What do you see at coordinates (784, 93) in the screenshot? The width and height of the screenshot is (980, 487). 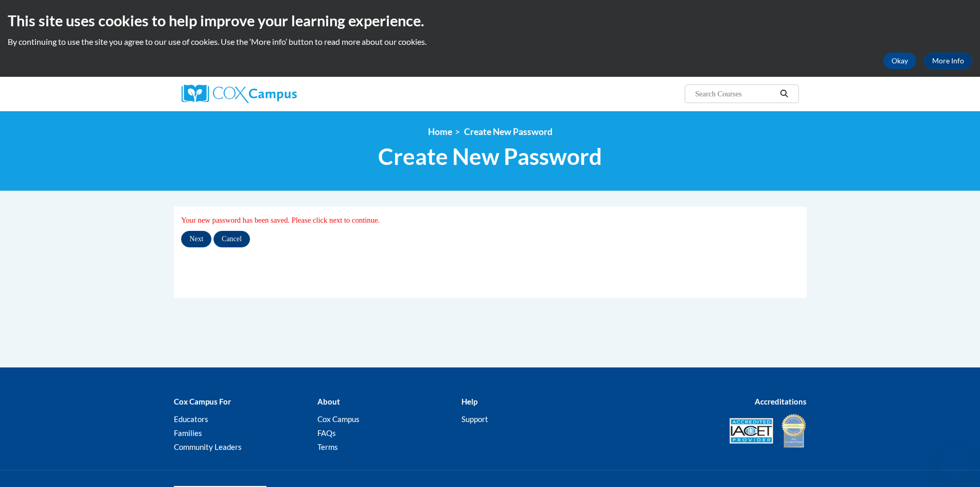 I see `button: Search` at bounding box center [784, 93].